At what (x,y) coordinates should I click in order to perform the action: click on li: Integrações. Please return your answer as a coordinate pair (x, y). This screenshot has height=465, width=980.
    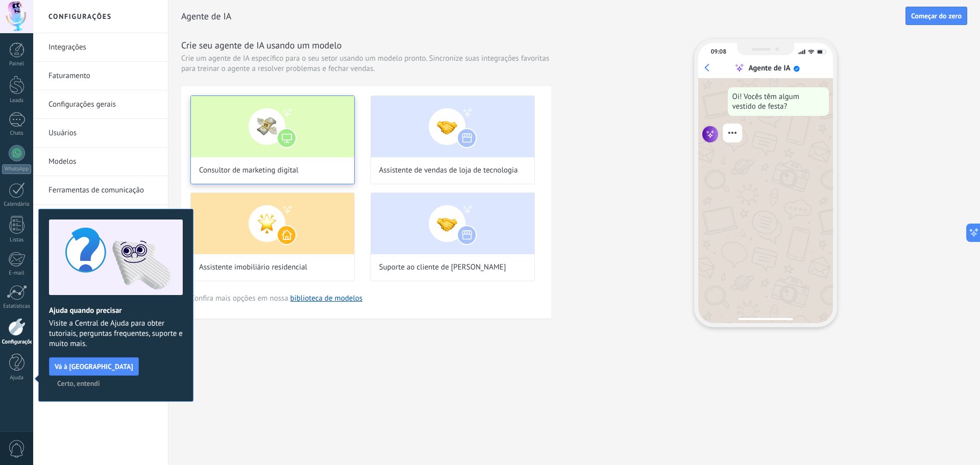
    Looking at the image, I should click on (101, 48).